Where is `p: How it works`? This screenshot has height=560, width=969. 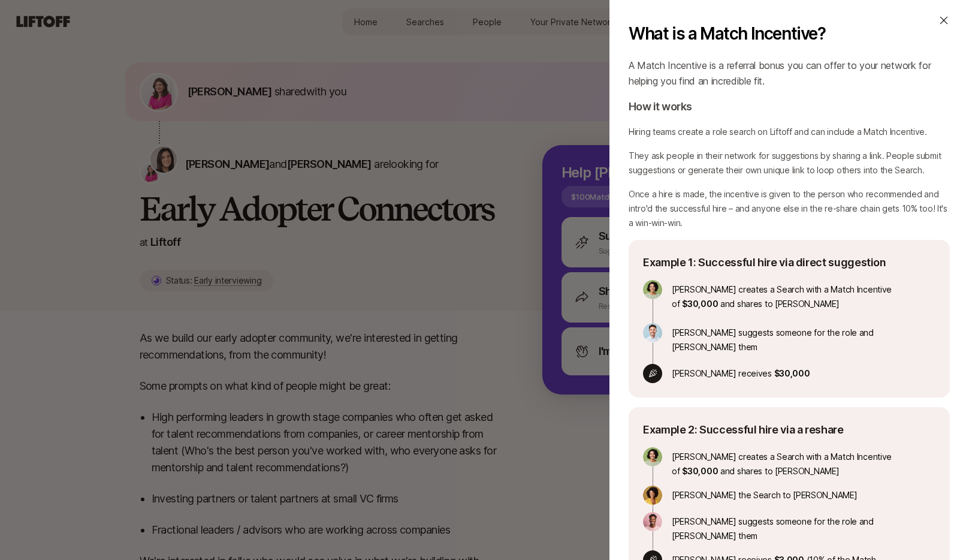 p: How it works is located at coordinates (790, 107).